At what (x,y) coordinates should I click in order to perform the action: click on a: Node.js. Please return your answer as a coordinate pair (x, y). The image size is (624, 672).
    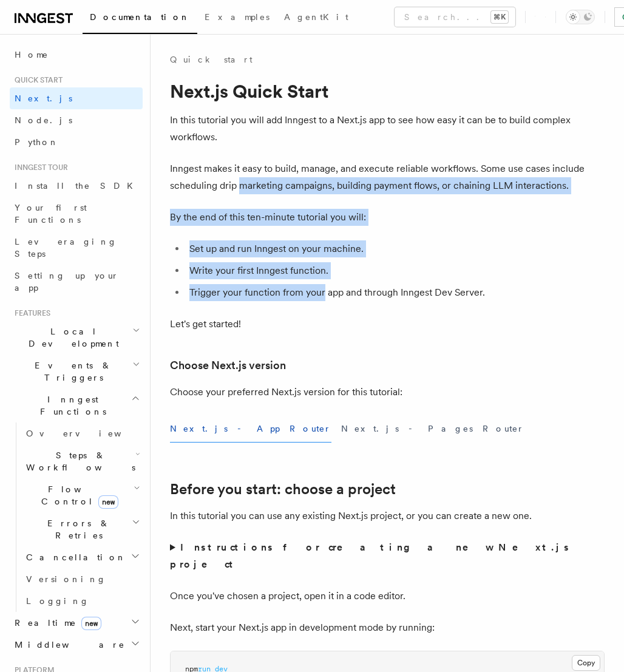
    Looking at the image, I should click on (76, 120).